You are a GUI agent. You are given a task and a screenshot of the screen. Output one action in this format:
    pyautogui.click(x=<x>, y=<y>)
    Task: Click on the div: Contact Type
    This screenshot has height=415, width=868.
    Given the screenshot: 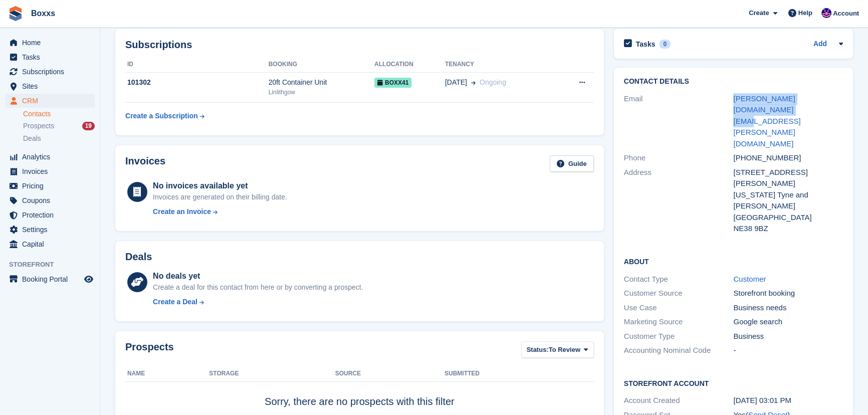 What is the action you would take?
    pyautogui.click(x=679, y=279)
    